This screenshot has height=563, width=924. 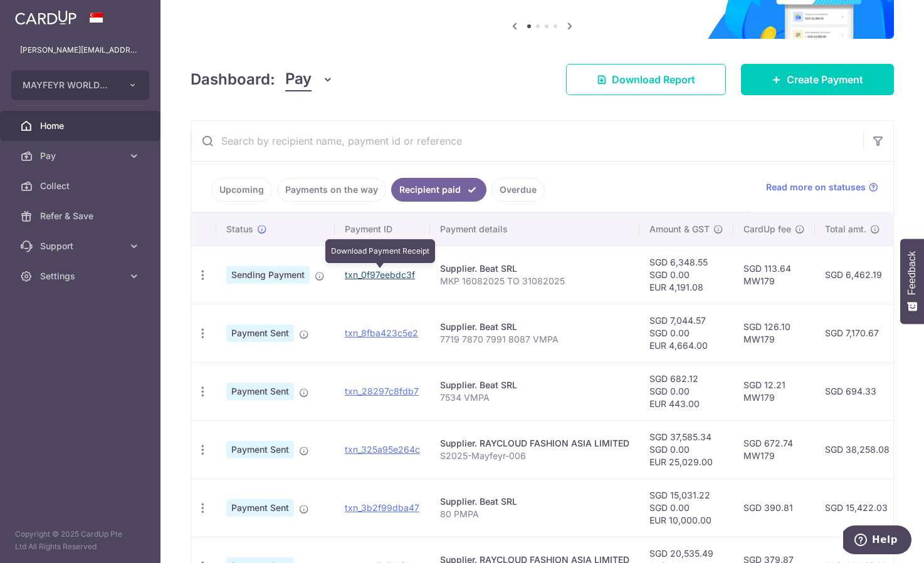 I want to click on th: Payment ID, so click(x=382, y=229).